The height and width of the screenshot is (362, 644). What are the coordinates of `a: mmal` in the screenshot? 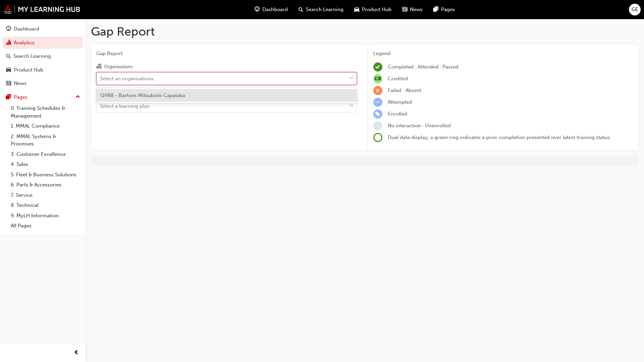 It's located at (42, 9).